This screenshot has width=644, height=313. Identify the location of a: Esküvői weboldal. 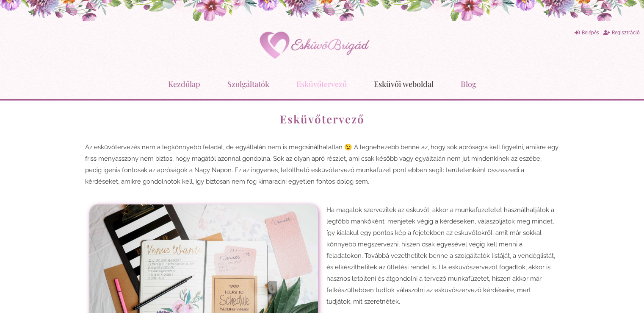
(403, 84).